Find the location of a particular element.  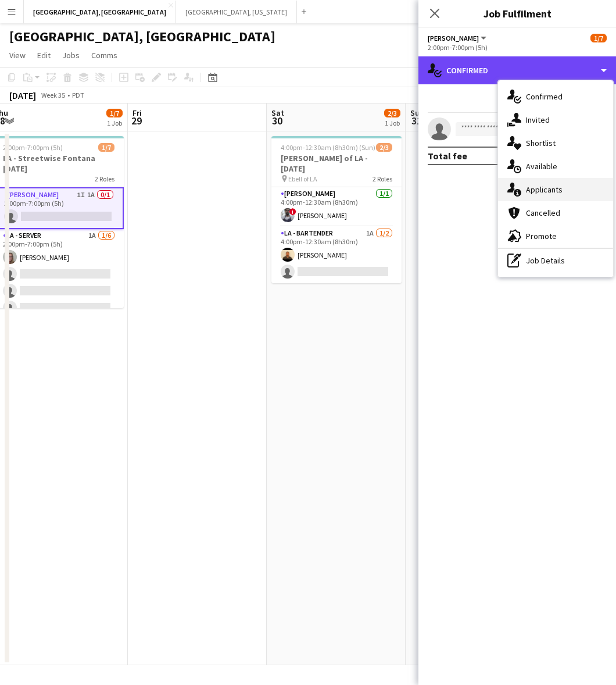

span: 2:00pm-7:00pm (5h) is located at coordinates (32, 147).